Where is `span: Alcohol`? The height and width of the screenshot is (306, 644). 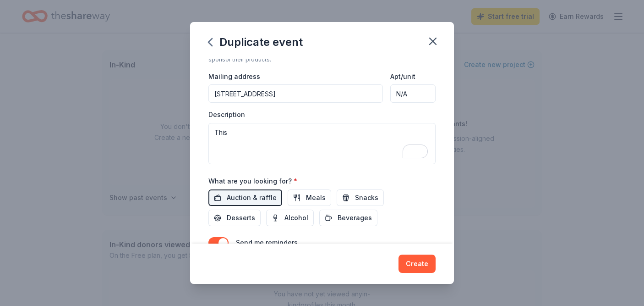 span: Alcohol is located at coordinates (297, 218).